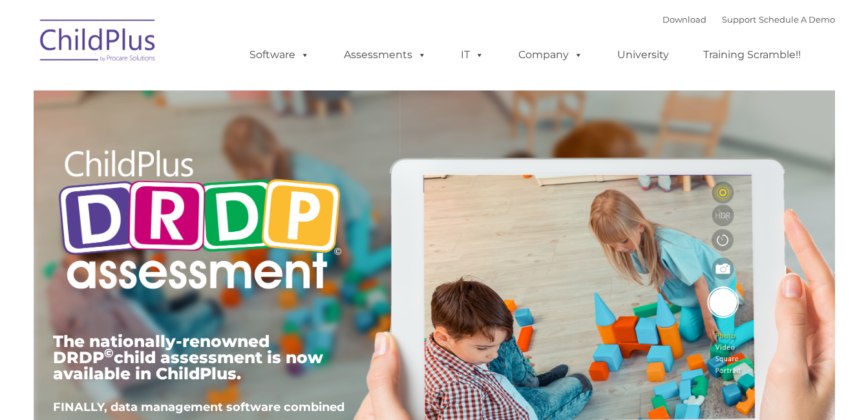 The height and width of the screenshot is (420, 868). What do you see at coordinates (280, 55) in the screenshot?
I see `a: Software` at bounding box center [280, 55].